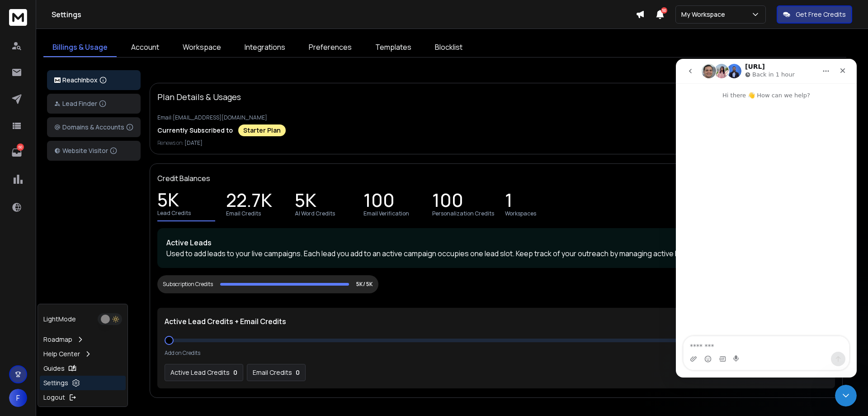 The width and height of the screenshot is (868, 416). What do you see at coordinates (315, 213) in the screenshot?
I see `p: AI Word Credits` at bounding box center [315, 213].